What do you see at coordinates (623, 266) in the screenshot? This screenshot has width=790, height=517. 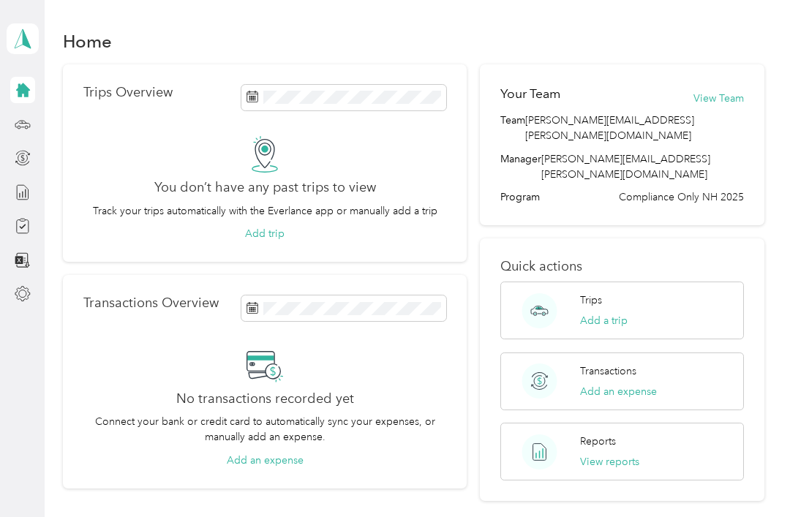 I see `p: Quick actions` at bounding box center [623, 266].